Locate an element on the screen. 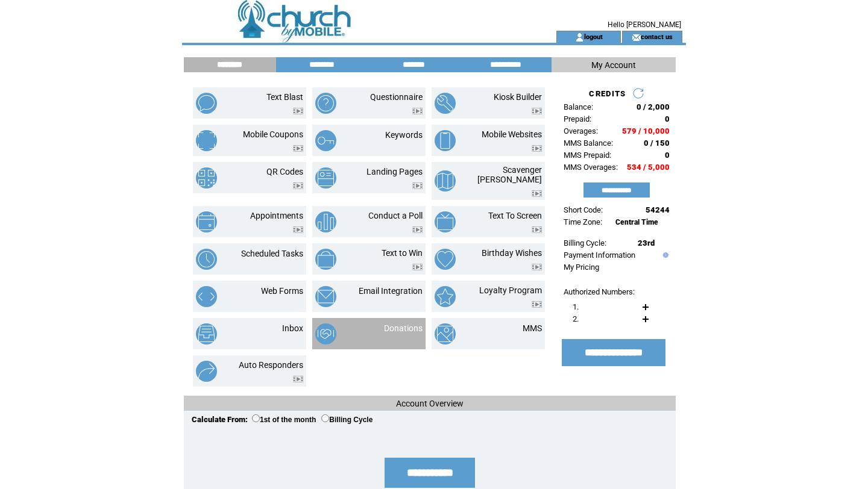  a: Mobile Coupons is located at coordinates (273, 134).